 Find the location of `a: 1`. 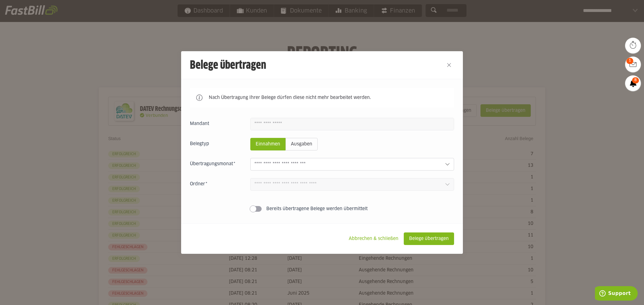

a: 1 is located at coordinates (633, 64).